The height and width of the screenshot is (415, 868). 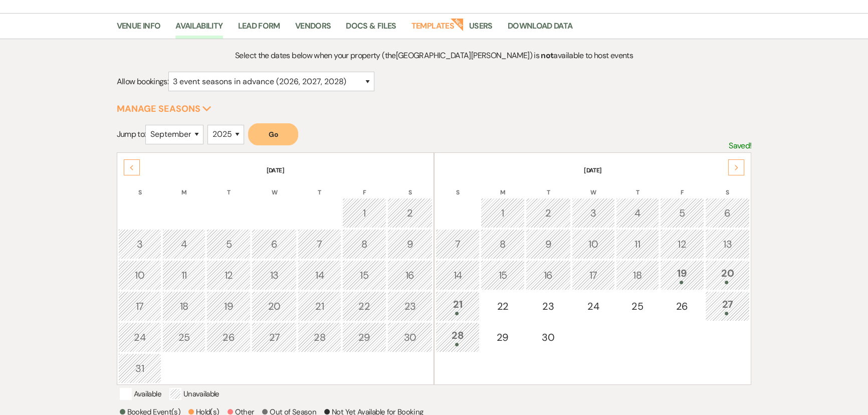 I want to click on a: Docs & Files, so click(x=371, y=29).